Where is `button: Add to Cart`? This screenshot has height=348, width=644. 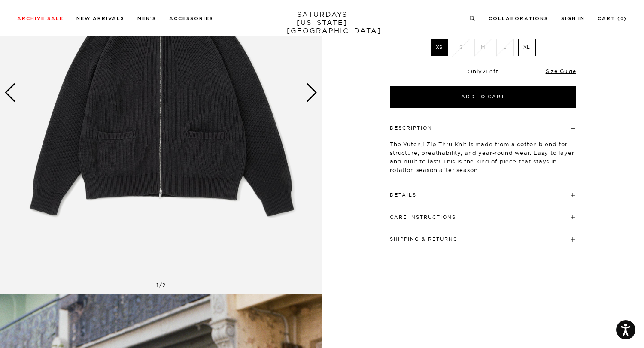 button: Add to Cart is located at coordinates (483, 97).